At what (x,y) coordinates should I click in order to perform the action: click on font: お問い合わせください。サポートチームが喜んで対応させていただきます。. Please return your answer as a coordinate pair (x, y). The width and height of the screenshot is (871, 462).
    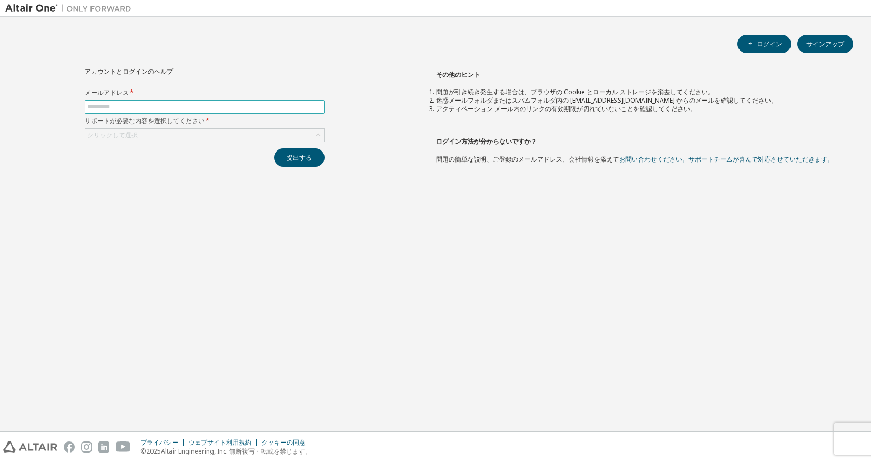
    Looking at the image, I should click on (726, 159).